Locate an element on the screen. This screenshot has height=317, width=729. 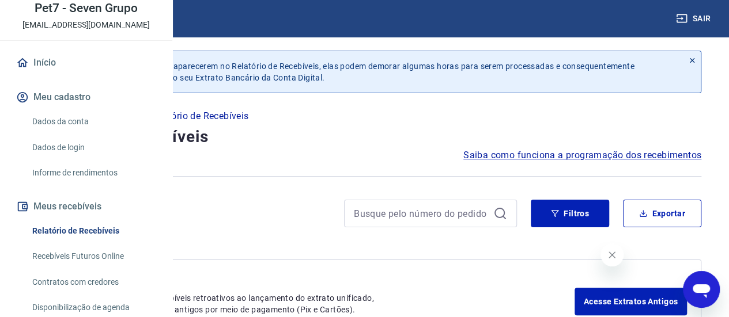
button: Meu cadastro is located at coordinates (86, 97).